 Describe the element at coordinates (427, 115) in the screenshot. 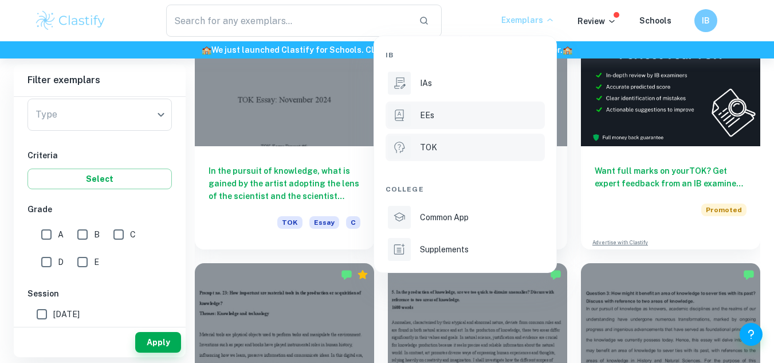

I see `p: EEs` at that location.